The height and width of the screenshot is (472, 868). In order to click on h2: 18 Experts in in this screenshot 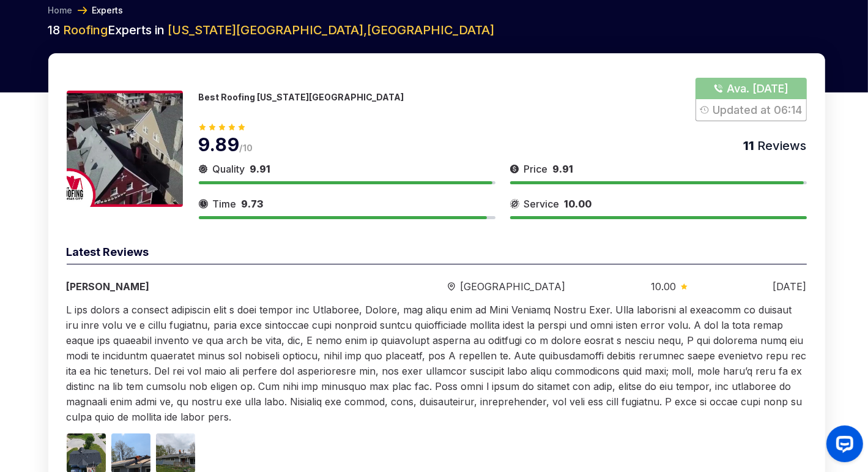, I will do `click(437, 30)`.